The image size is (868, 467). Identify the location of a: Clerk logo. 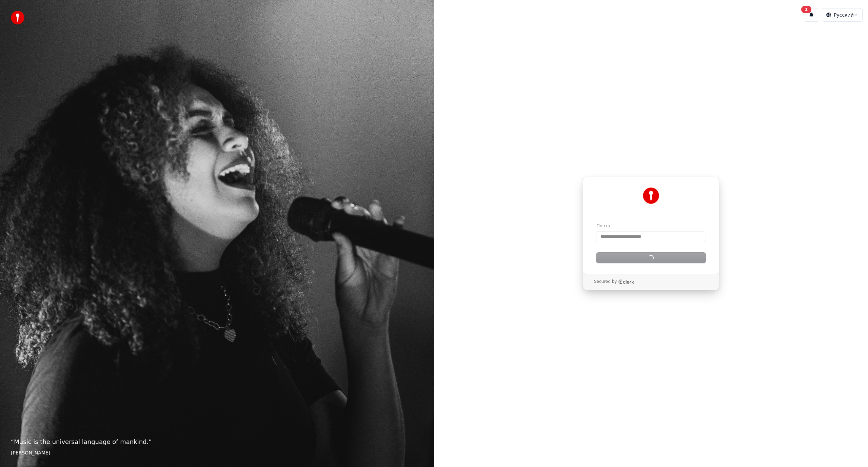
(626, 282).